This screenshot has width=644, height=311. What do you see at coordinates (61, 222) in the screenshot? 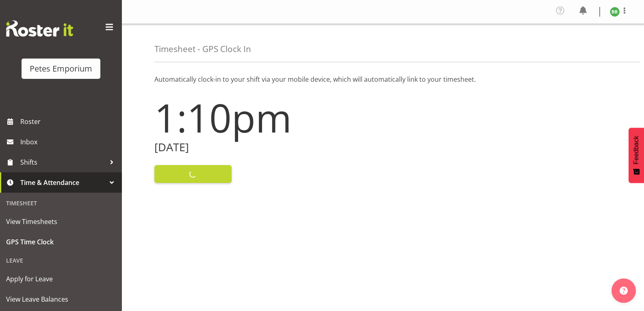
I see `span: View Timesheets` at bounding box center [61, 222].